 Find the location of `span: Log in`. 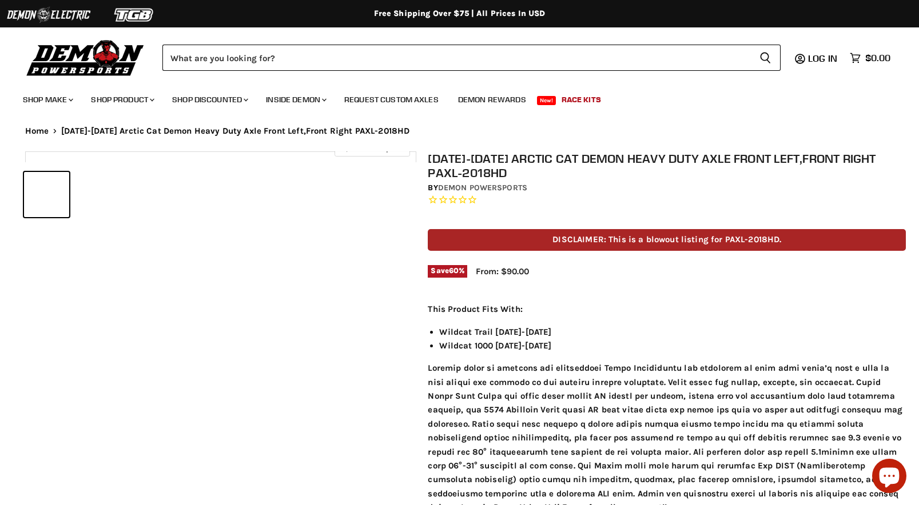

span: Log in is located at coordinates (822, 58).